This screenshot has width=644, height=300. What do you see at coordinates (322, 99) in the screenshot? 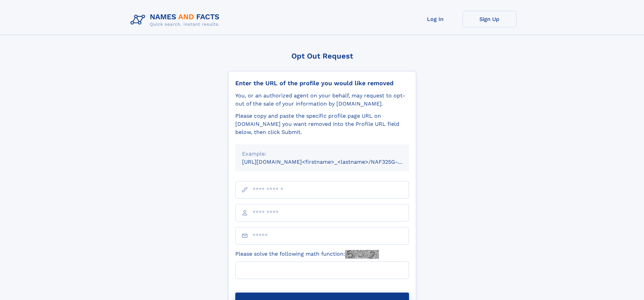
I see `div: You, or an authorized agent on your behalf, may request to opt-out of the sale of your informatio...` at bounding box center [322, 99].